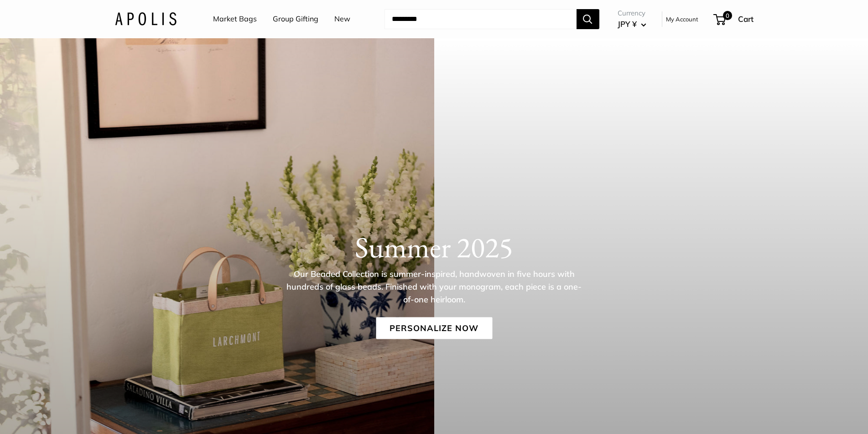 The image size is (868, 434). Describe the element at coordinates (480, 19) in the screenshot. I see `input: Search...` at that location.